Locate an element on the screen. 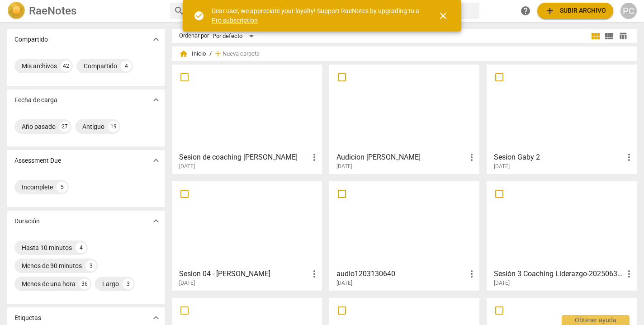 The image size is (644, 325). button: Lista is located at coordinates (609, 36).